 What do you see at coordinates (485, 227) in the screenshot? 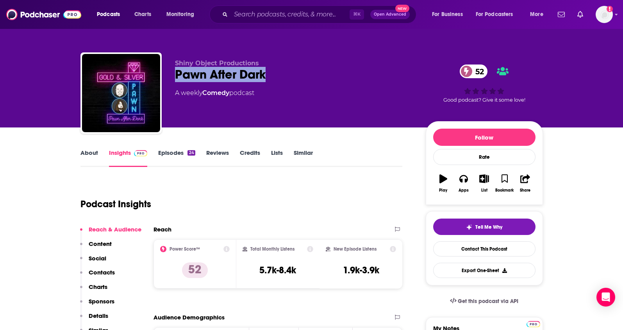
I see `button: tell me why sparkleTell Me Why` at bounding box center [485, 227].